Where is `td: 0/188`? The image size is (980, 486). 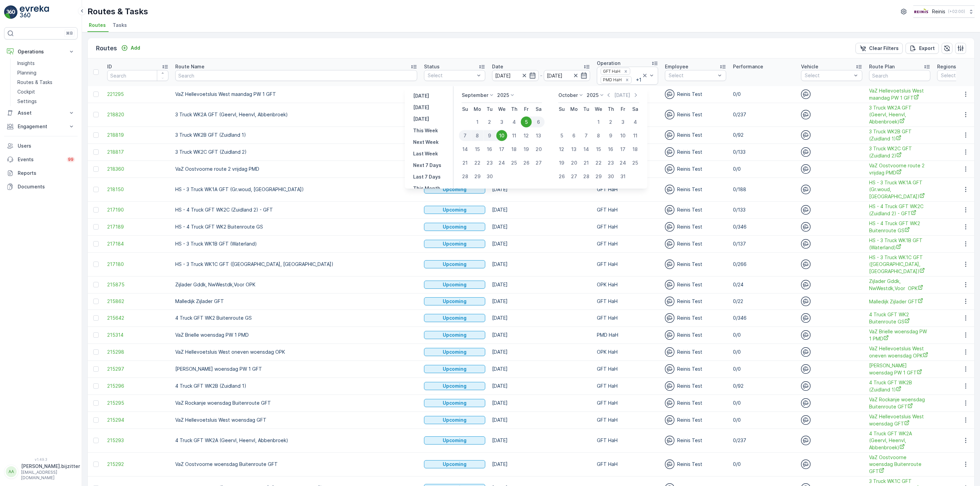
td: 0/188 is located at coordinates (763, 190).